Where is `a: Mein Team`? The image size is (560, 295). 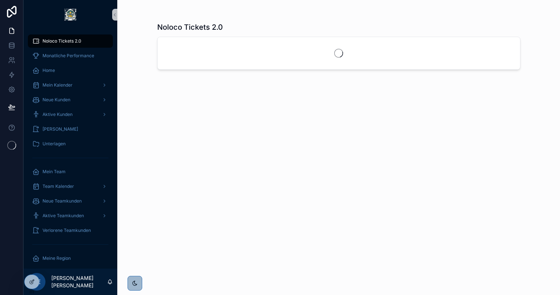 a: Mein Team is located at coordinates (70, 172).